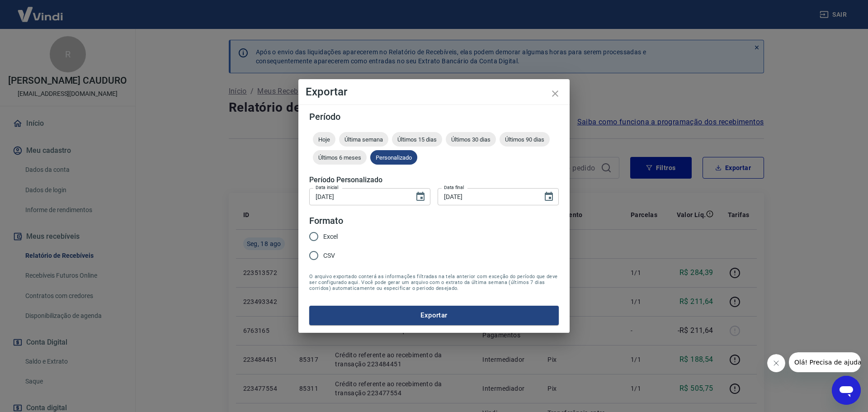  I want to click on span: Últimos 30 dias, so click(471, 139).